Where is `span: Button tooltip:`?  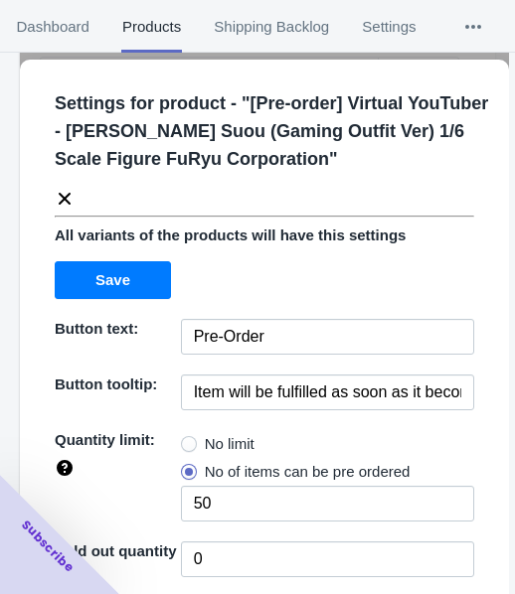 span: Button tooltip: is located at coordinates (105, 384).